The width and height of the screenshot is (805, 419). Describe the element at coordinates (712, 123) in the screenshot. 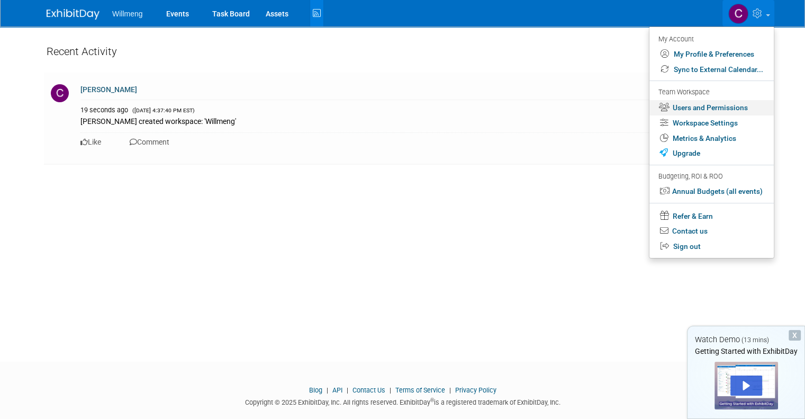

I see `a: Workspace Settings` at that location.